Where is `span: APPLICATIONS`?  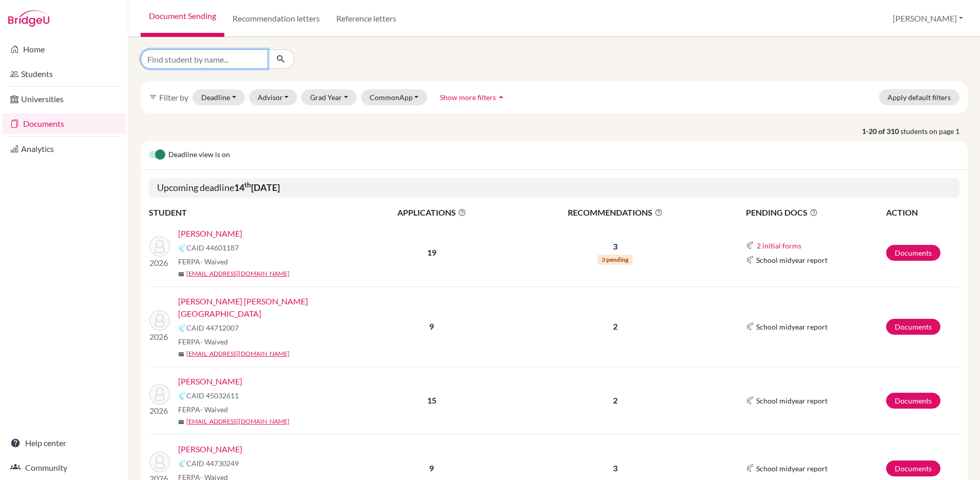
span: APPLICATIONS is located at coordinates (431, 213).